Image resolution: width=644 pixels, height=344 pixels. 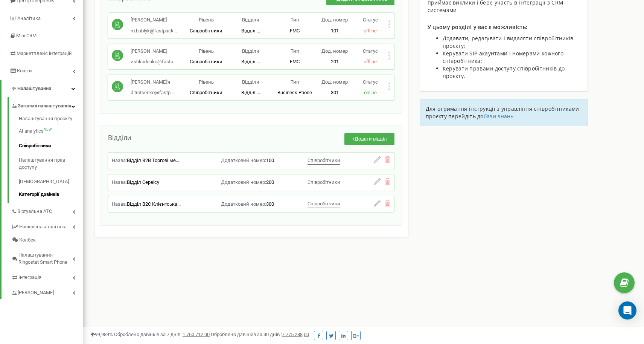 I want to click on span: Загальні налаштування, so click(x=44, y=106).